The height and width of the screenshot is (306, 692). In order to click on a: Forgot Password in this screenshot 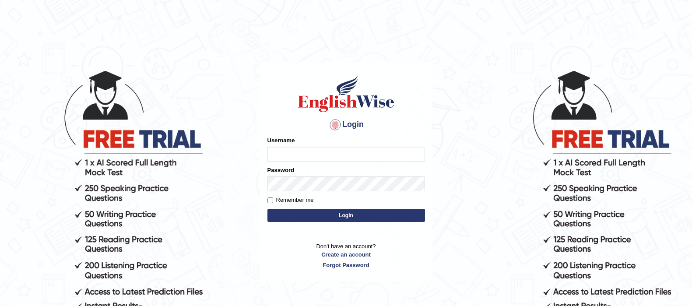, I will do `click(346, 265)`.